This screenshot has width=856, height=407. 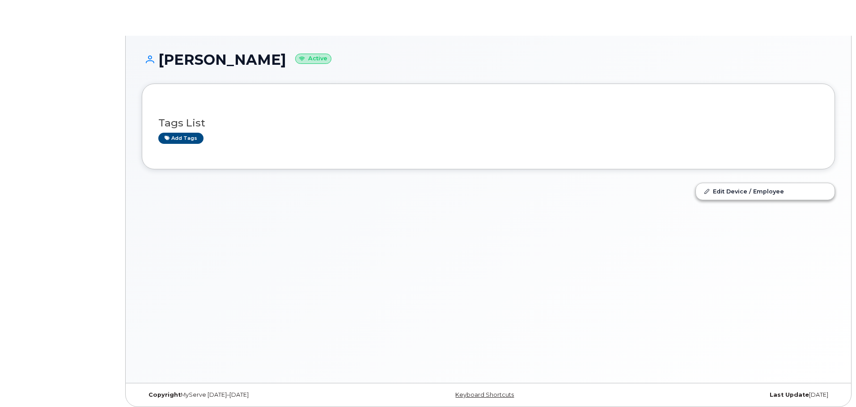 I want to click on strong: Copyright, so click(x=165, y=395).